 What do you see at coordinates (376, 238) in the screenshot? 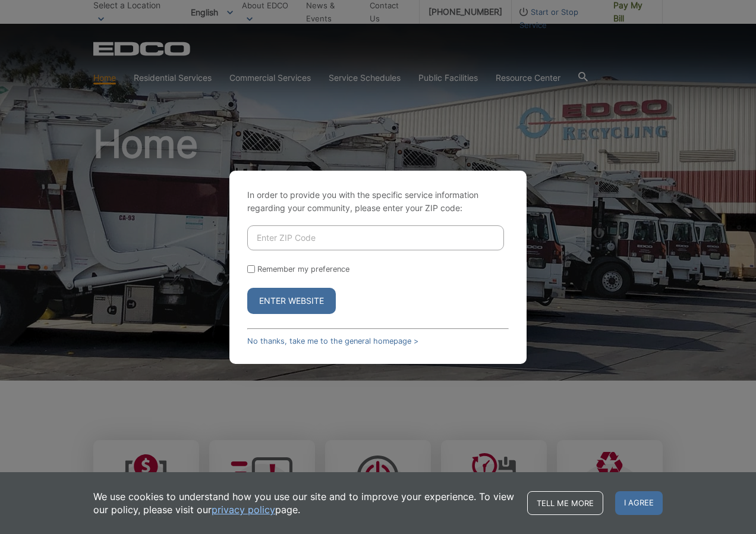
I see `input: Enter ZIP Code` at bounding box center [376, 238].